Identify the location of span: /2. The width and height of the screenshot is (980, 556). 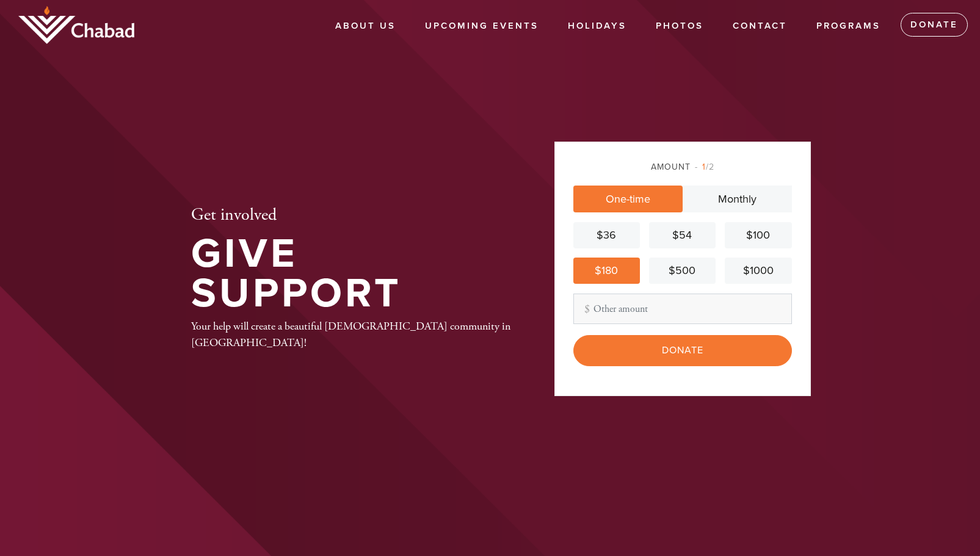
(704, 167).